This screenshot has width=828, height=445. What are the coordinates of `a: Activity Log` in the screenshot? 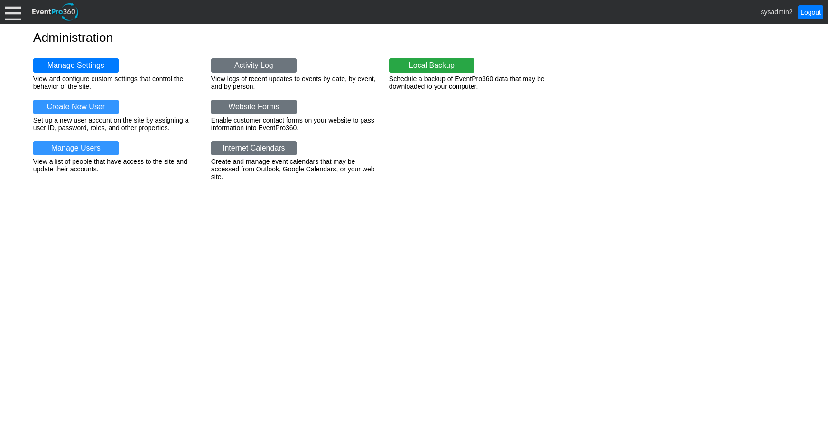 It's located at (254, 65).